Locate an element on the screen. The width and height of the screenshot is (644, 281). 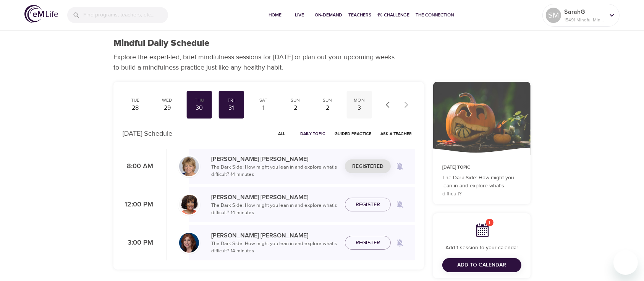
div: 29 is located at coordinates (167, 108).